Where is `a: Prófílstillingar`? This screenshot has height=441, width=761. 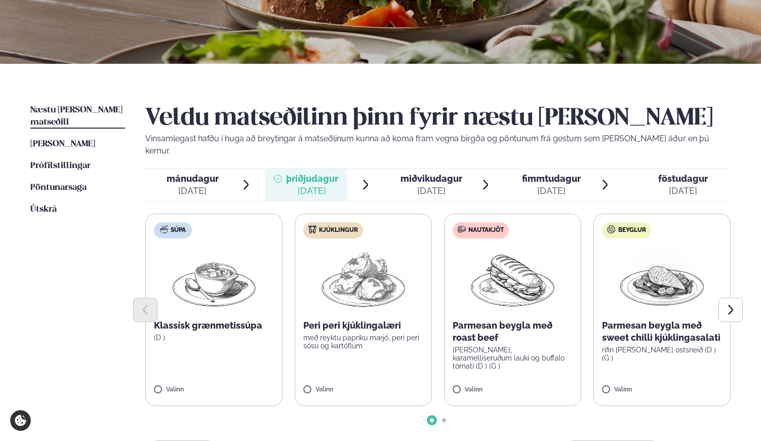 a: Prófílstillingar is located at coordinates (60, 166).